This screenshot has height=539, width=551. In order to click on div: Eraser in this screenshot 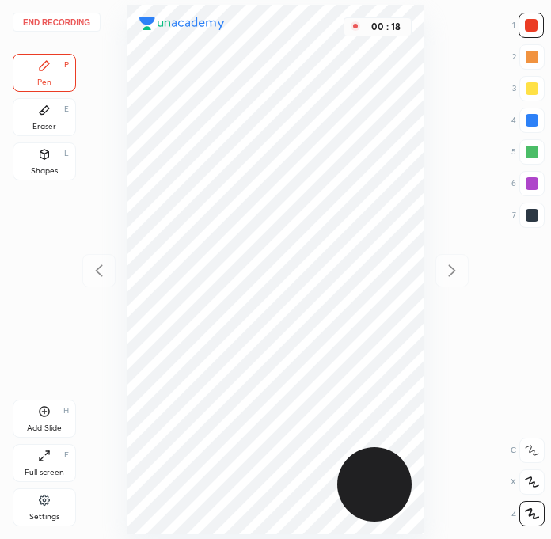, I will do `click(44, 127)`.